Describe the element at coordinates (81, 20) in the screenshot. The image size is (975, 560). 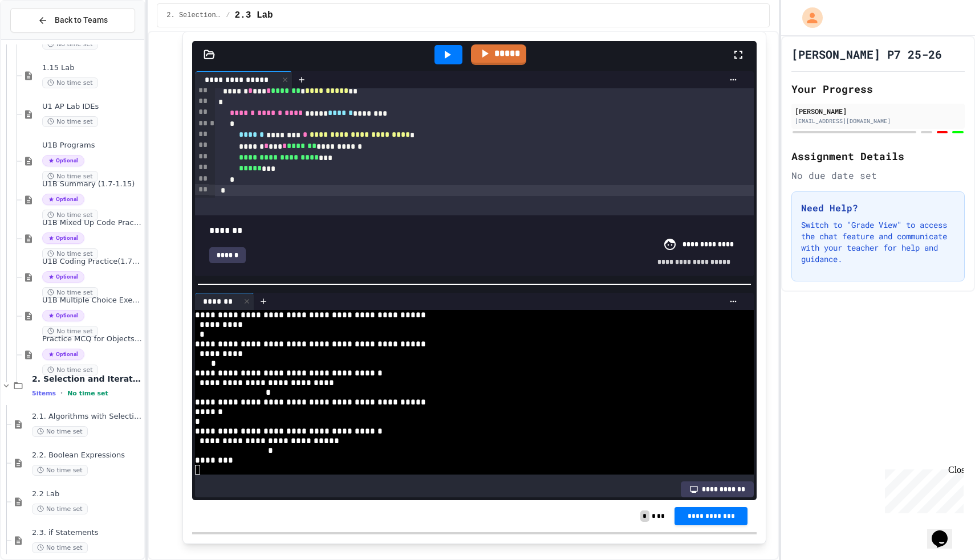
I see `span: Back to Teams` at that location.